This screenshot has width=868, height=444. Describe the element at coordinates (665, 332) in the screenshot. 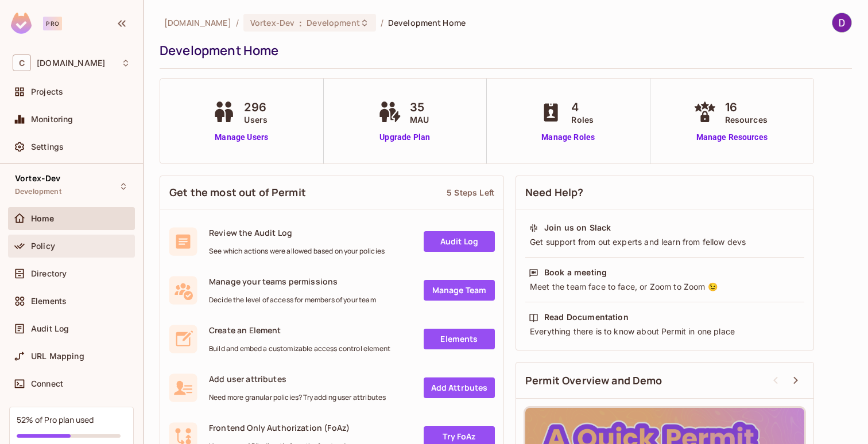

I see `div: Everything there is to know about Permit in one place` at that location.